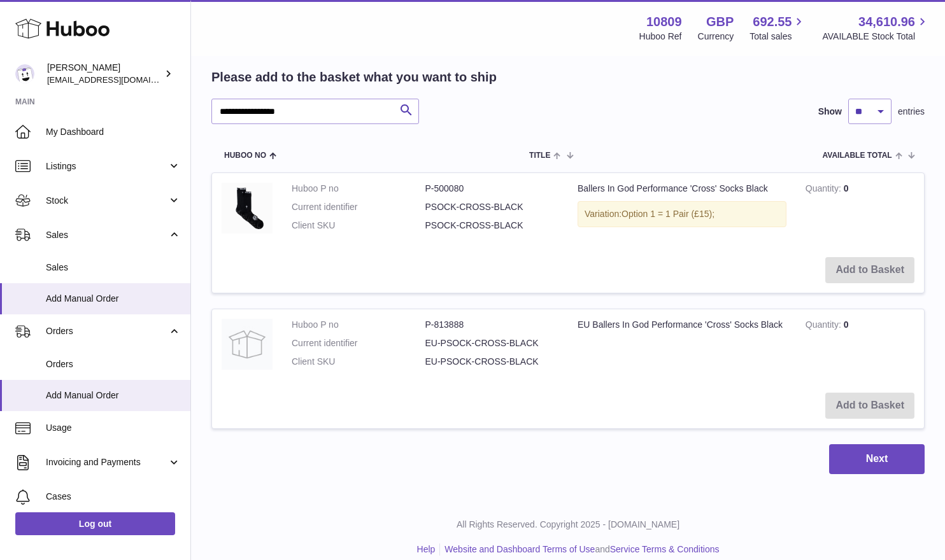  Describe the element at coordinates (106, 462) in the screenshot. I see `span: Invoicing and Payments` at that location.